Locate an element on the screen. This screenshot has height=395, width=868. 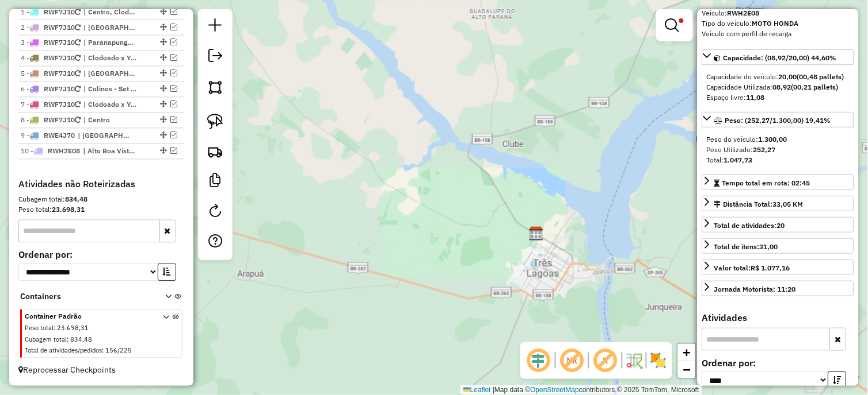
div: Peso: (252,27/1.300,00) 19,41% is located at coordinates (778, 150).